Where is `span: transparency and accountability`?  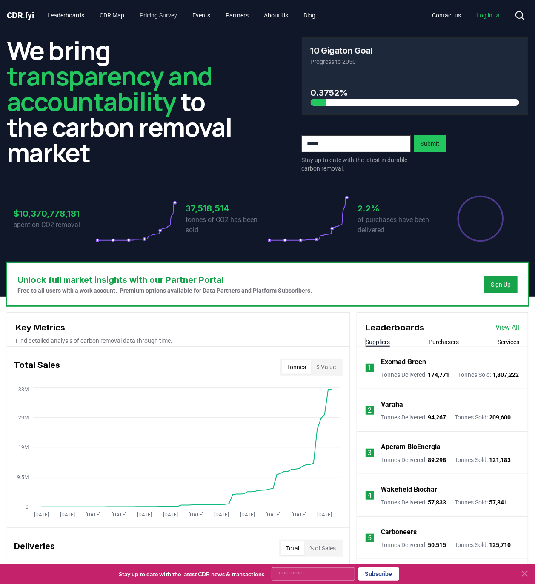
span: transparency and accountability is located at coordinates (109, 89).